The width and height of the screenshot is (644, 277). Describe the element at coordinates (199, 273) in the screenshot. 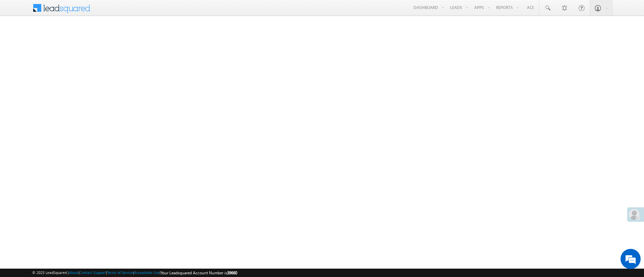

I see `span: Your Leadsquared Account Number is` at that location.